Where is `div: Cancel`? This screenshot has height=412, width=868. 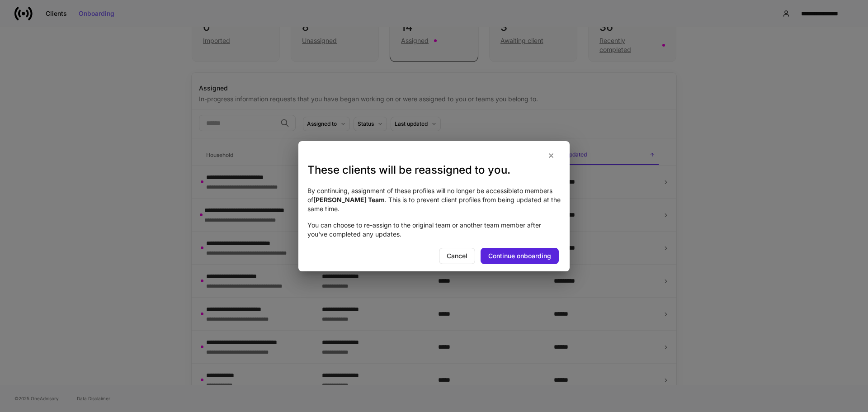
div: Cancel is located at coordinates (457, 256).